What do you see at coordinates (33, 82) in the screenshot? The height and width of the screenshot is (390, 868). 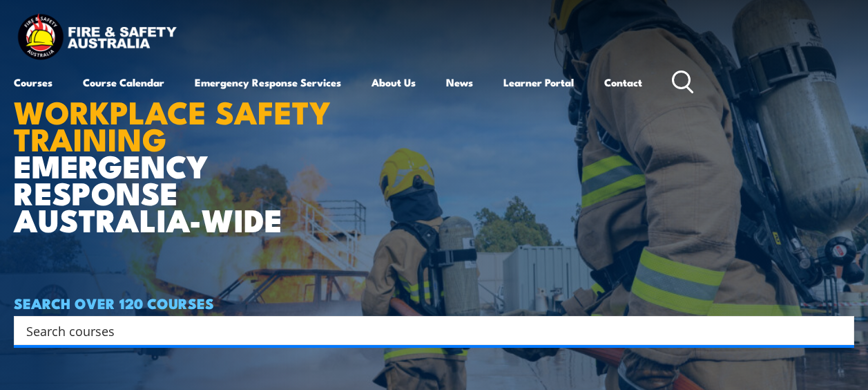 I see `a: Courses` at bounding box center [33, 82].